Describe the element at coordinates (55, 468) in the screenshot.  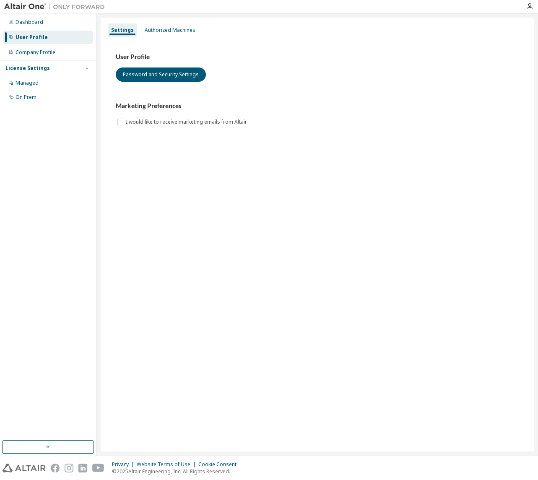
I see `img: facebook.svg` at that location.